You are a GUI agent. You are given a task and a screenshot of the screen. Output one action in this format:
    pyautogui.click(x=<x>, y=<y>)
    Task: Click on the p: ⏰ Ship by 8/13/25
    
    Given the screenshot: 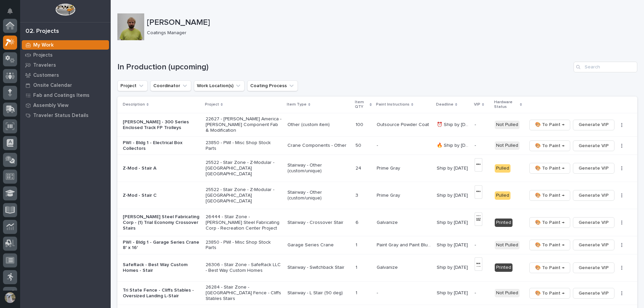 What is the action you would take?
    pyautogui.click(x=453, y=124)
    